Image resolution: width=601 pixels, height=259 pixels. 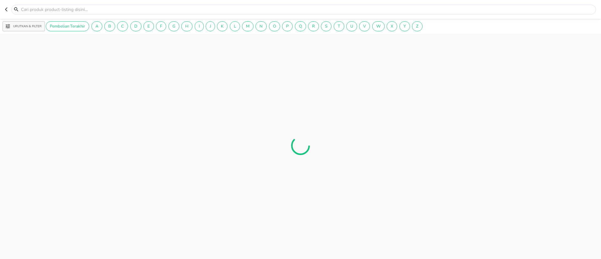 What do you see at coordinates (27, 26) in the screenshot?
I see `p: Urutkan & Filter` at bounding box center [27, 26].